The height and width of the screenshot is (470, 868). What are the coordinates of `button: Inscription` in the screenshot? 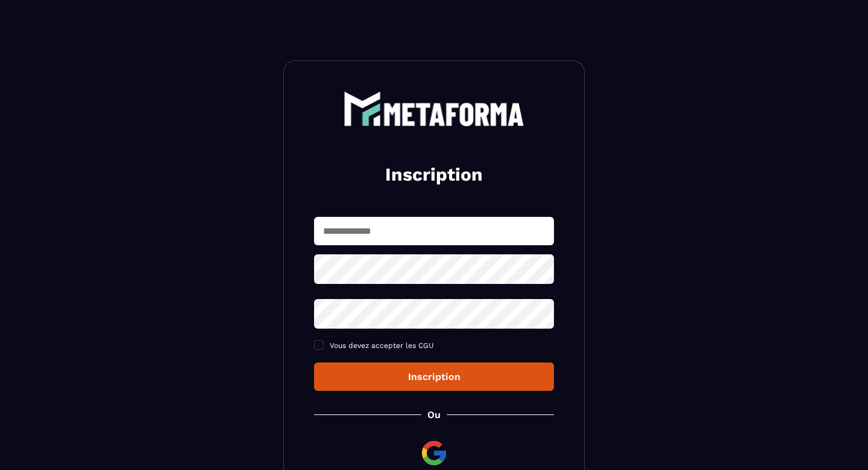 It's located at (434, 376).